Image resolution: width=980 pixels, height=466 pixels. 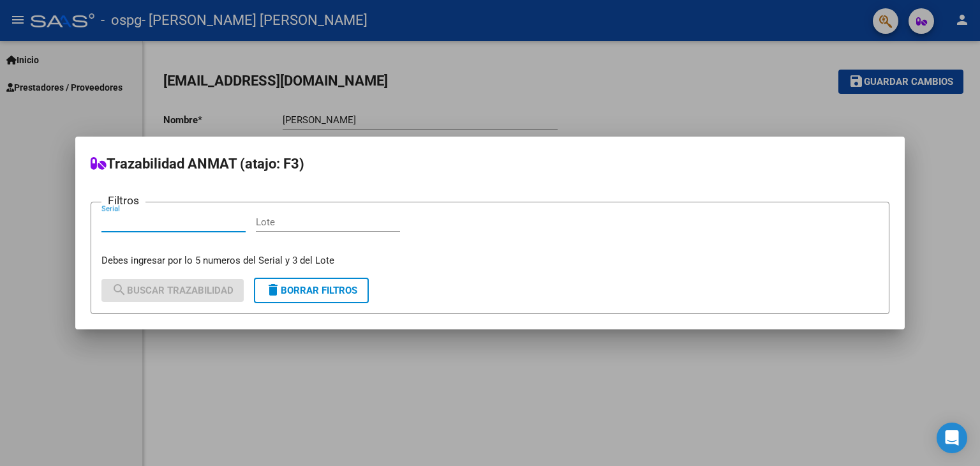 What do you see at coordinates (273, 290) in the screenshot?
I see `mat-icon: delete` at bounding box center [273, 290].